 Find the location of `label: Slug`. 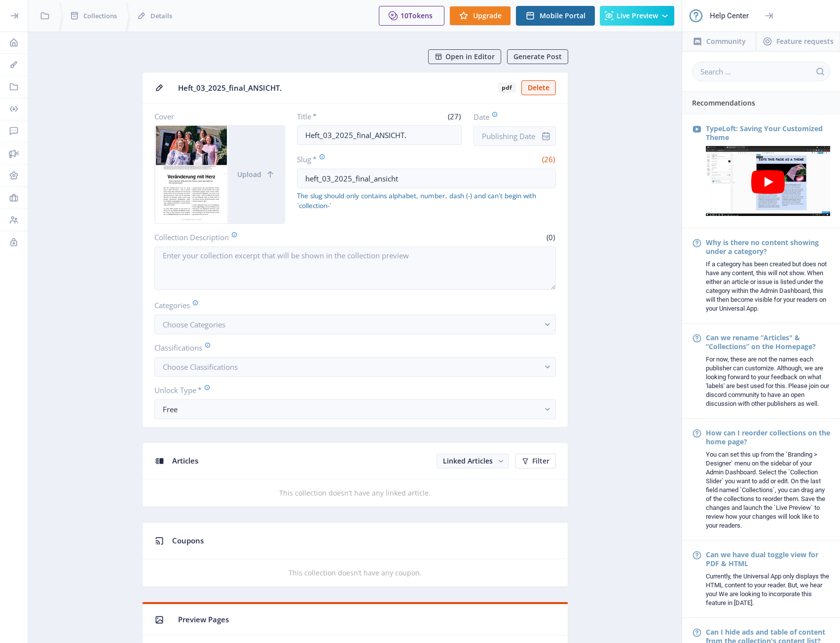

label: Slug is located at coordinates (359, 159).